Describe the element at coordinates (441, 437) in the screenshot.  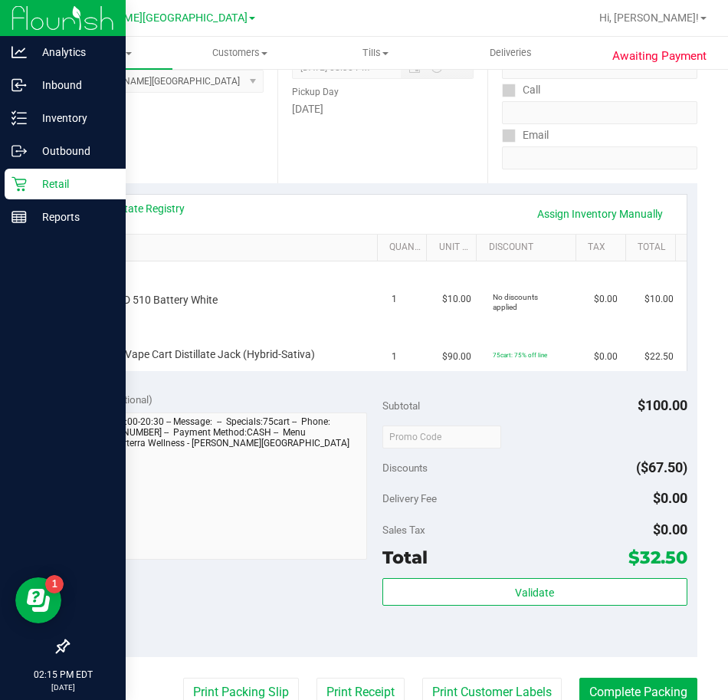
I see `input: Promo Code` at that location.